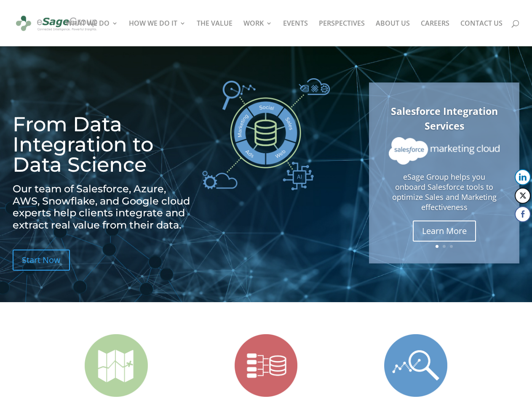 This screenshot has width=532, height=404. What do you see at coordinates (523, 214) in the screenshot?
I see `button: Facebook Share` at bounding box center [523, 214].